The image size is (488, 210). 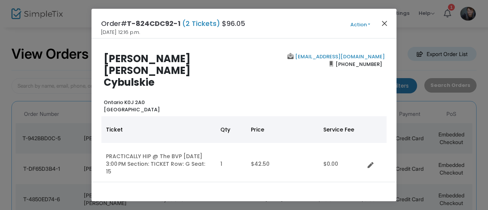 I want to click on th: Service Fee, so click(x=342, y=130).